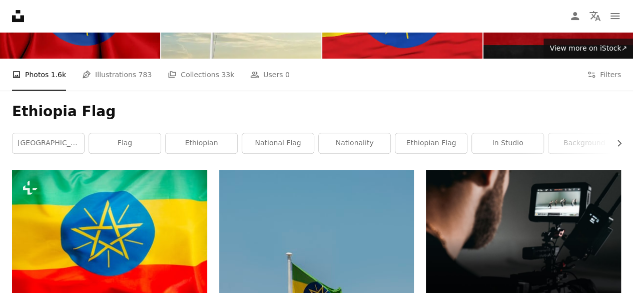 The height and width of the screenshot is (293, 633). I want to click on a: in studio, so click(507, 143).